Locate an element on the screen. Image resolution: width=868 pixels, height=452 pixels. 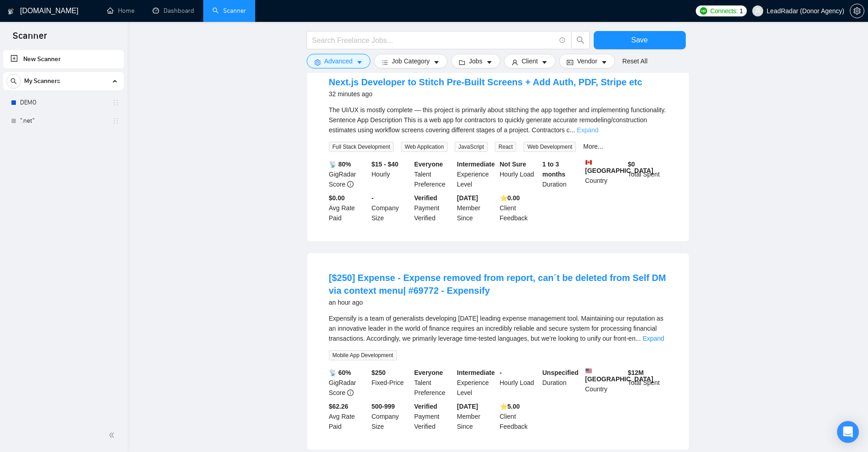
button: userClientcaret-down is located at coordinates (530, 61).